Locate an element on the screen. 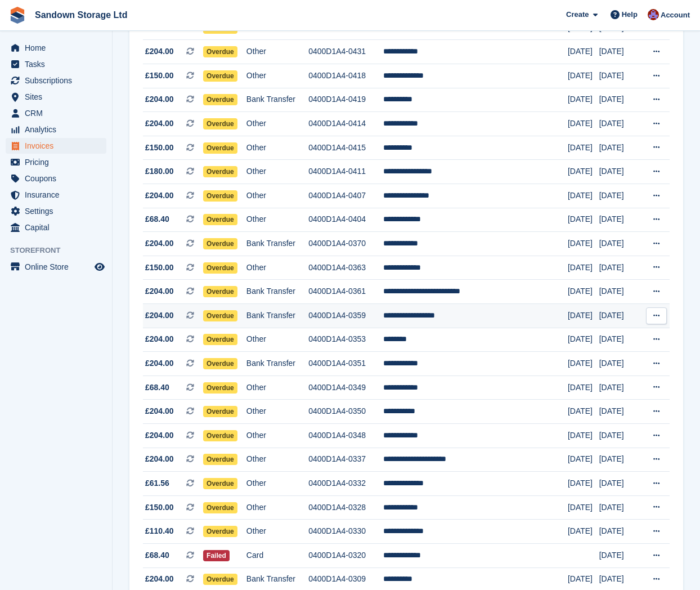 The height and width of the screenshot is (590, 700). td: 0400D1A4-0418 is located at coordinates (346, 76).